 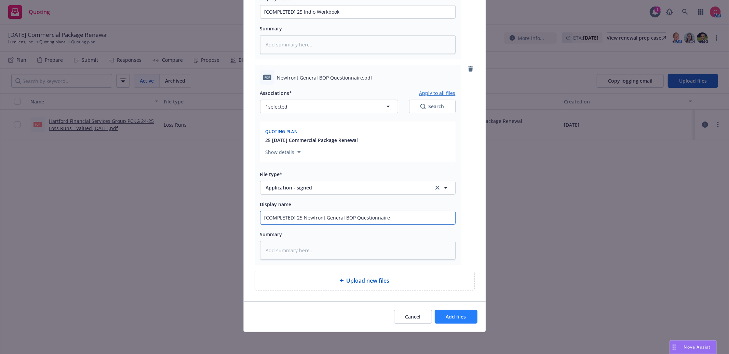 What do you see at coordinates (324, 78) in the screenshot?
I see `span: Newfront General BOP Questionnaire.pdf` at bounding box center [324, 78].